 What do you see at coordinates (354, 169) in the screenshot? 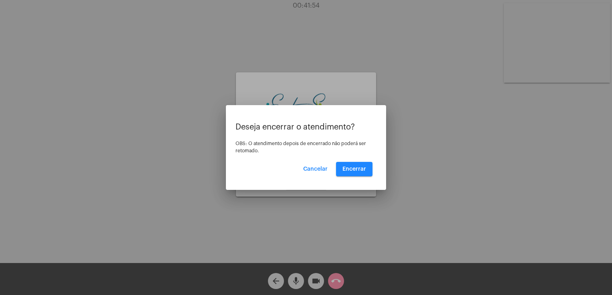
I see `span: Encerrar` at bounding box center [354, 169].